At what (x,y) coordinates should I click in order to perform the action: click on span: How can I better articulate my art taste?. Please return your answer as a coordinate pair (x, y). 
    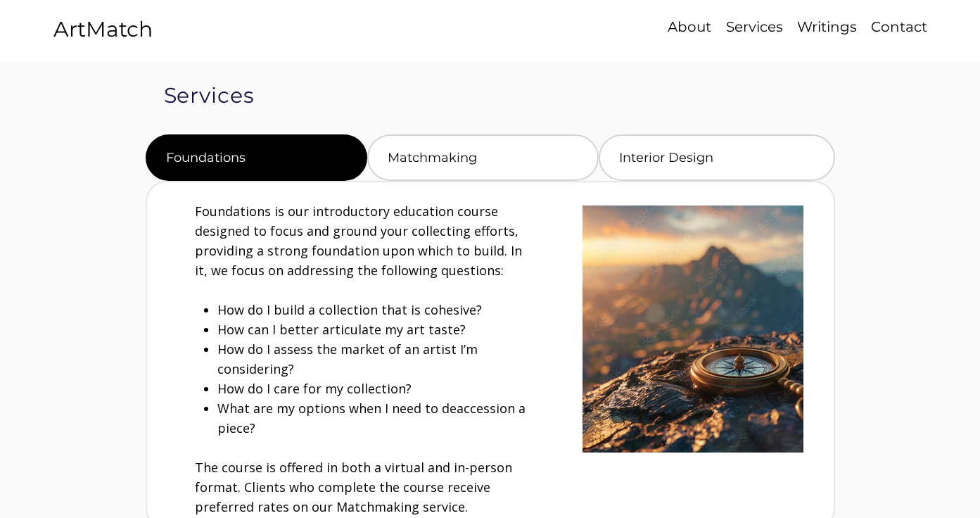
    Looking at the image, I should click on (341, 330).